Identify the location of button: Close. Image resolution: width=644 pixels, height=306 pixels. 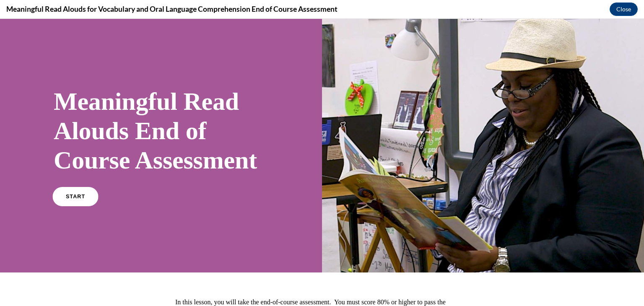
(623, 9).